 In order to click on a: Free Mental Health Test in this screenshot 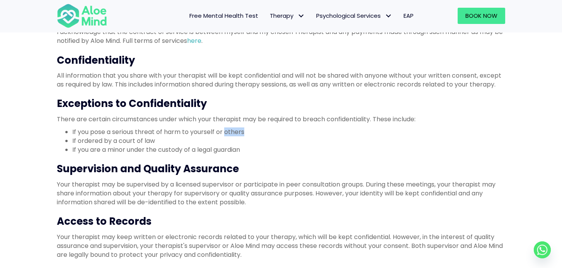, I will do `click(224, 16)`.